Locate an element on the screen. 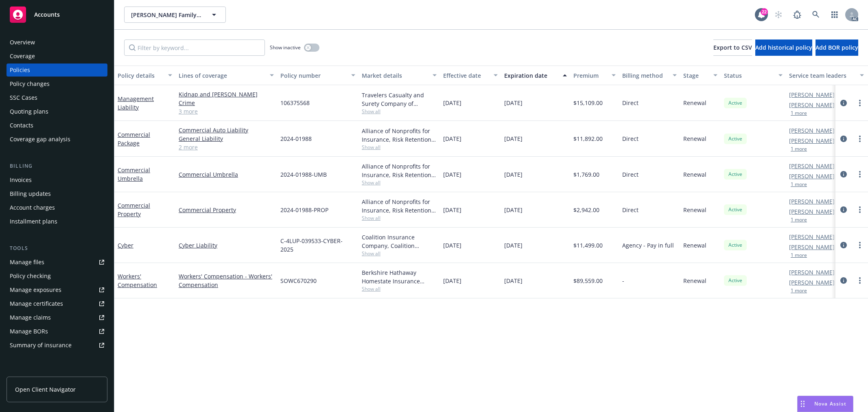 The image size is (868, 412). a: SSC Cases is located at coordinates (57, 98).